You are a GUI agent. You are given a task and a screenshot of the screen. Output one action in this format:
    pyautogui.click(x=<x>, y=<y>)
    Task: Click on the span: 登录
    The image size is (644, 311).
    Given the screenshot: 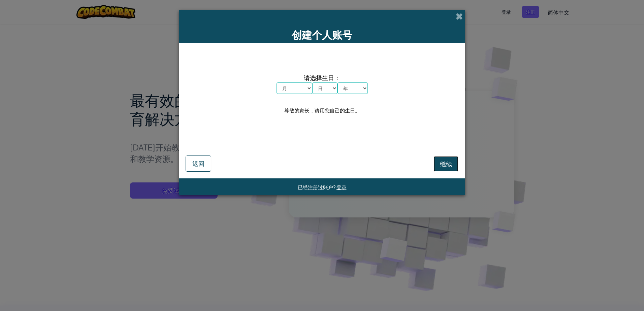 What is the action you would take?
    pyautogui.click(x=342, y=187)
    